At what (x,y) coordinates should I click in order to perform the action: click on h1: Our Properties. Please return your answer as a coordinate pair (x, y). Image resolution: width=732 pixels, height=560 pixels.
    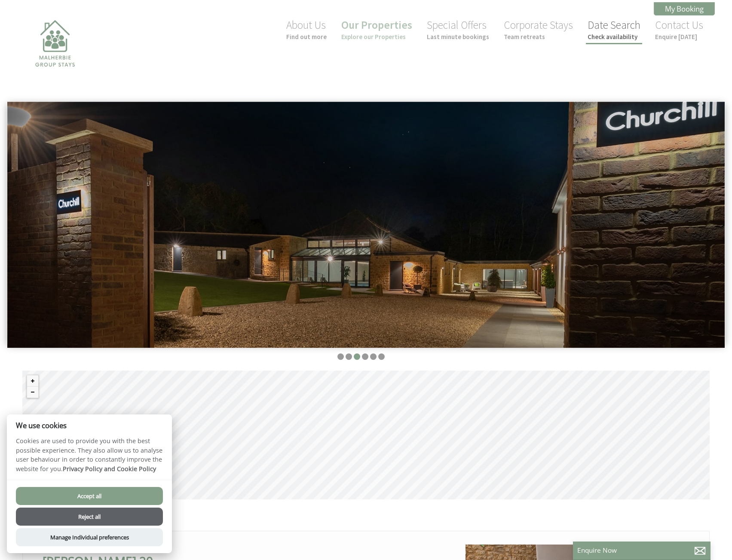
    Looking at the image, I should click on (245, 516).